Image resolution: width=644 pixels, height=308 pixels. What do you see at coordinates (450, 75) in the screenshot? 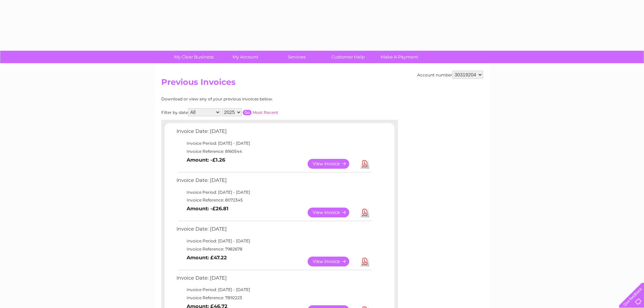
I see `div: Account number` at bounding box center [450, 75].